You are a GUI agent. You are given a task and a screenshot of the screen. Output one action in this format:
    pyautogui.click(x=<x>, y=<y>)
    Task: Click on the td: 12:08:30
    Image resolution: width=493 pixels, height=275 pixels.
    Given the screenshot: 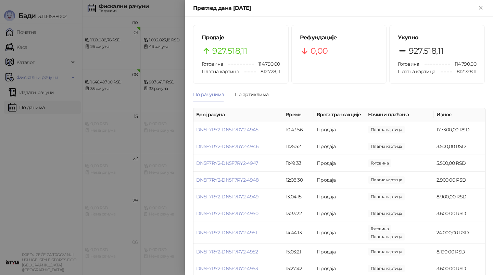 What is the action you would take?
    pyautogui.click(x=298, y=180)
    